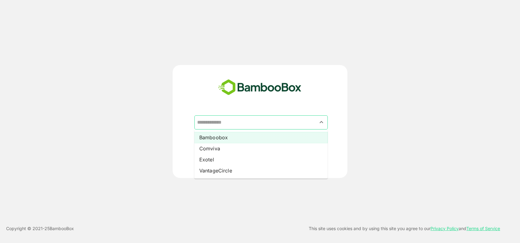  I want to click on li: Bamboobox, so click(261, 137).